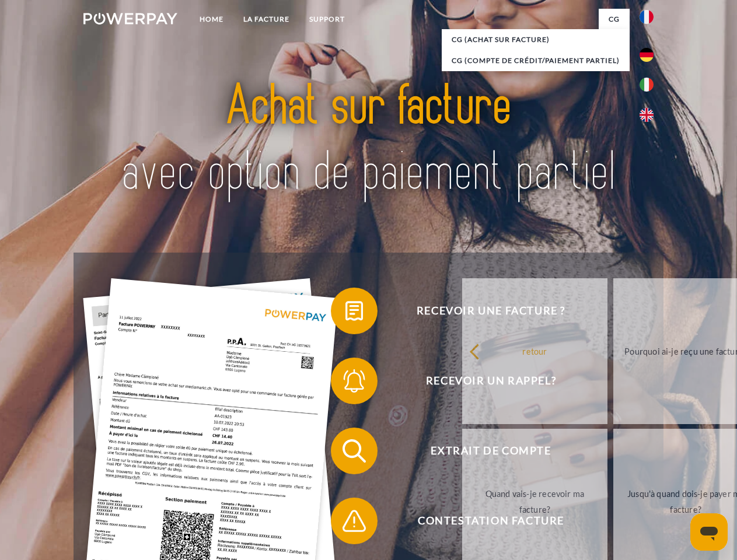 This screenshot has width=737, height=560. What do you see at coordinates (646, 55) in the screenshot?
I see `img: de` at bounding box center [646, 55].